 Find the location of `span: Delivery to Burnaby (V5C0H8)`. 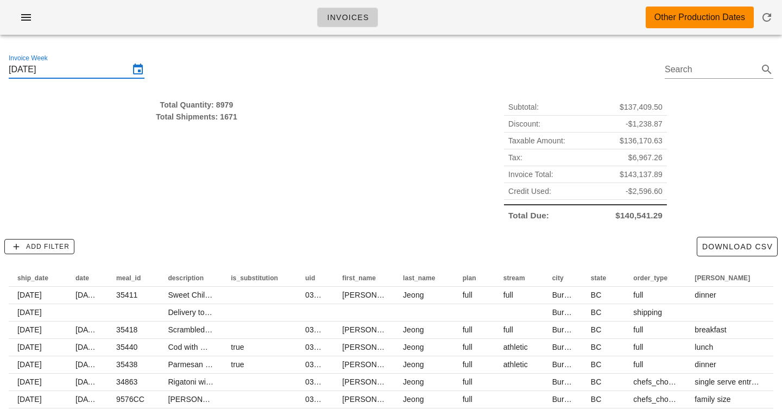

span: Delivery to Burnaby (V5C0H8) is located at coordinates (219, 312).